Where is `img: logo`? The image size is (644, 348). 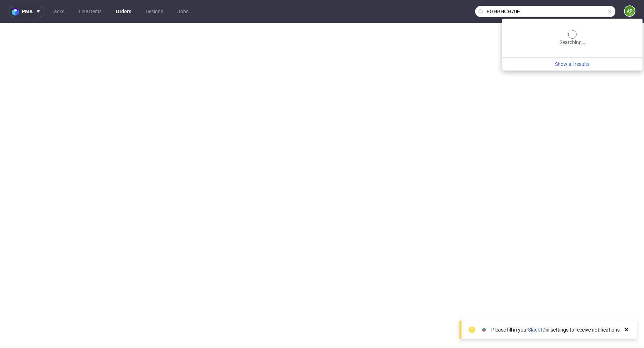 img: logo is located at coordinates (17, 11).